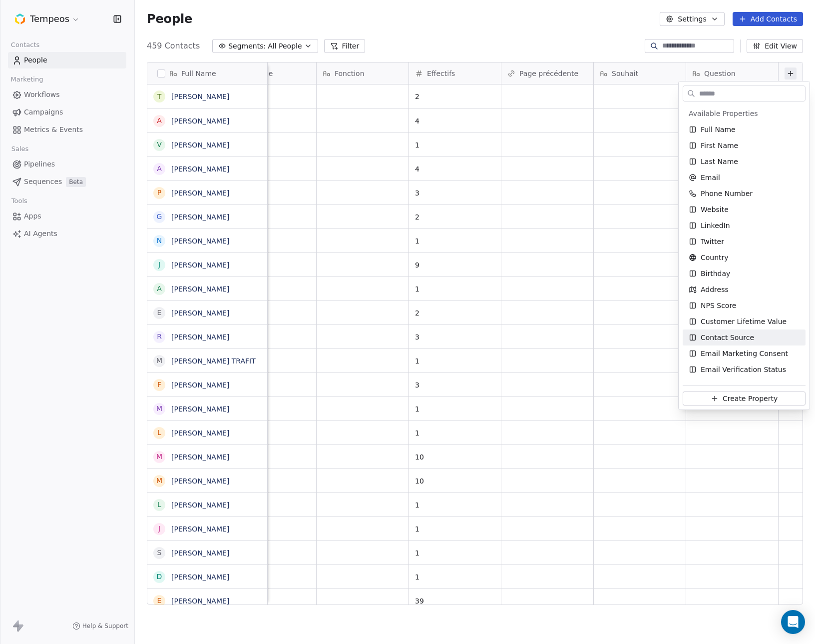 Image resolution: width=815 pixels, height=644 pixels. I want to click on span: LinkedIn, so click(715, 225).